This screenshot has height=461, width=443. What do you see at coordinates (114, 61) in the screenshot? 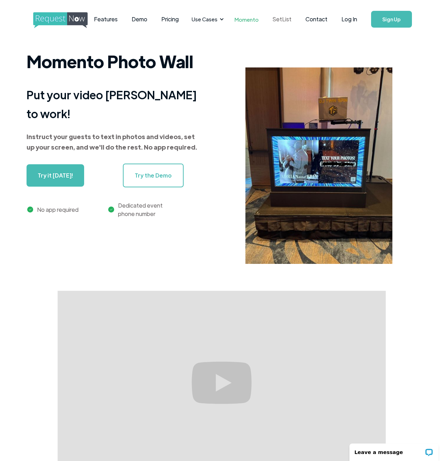
I see `h1: Momento Photo Wall` at bounding box center [114, 61].